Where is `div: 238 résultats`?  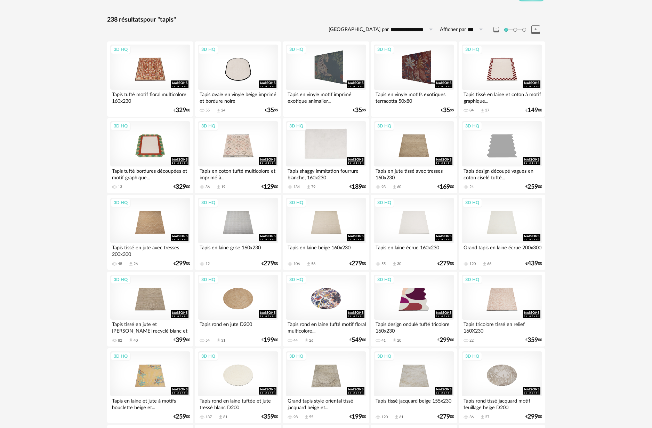 div: 238 résultats is located at coordinates (326, 20).